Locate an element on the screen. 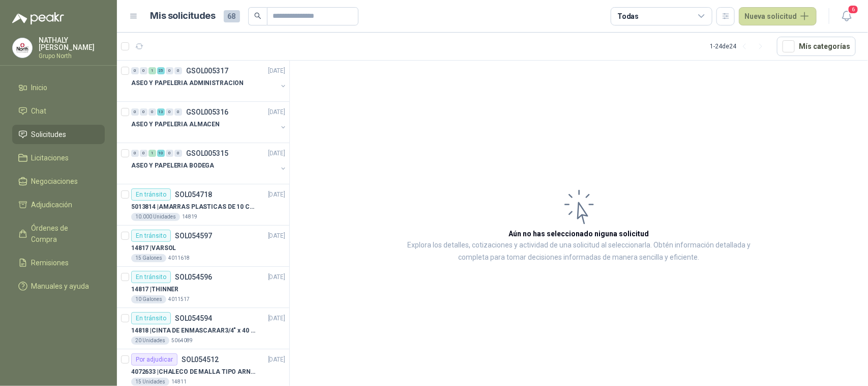  div: Por adjudicar is located at coordinates (154, 359).